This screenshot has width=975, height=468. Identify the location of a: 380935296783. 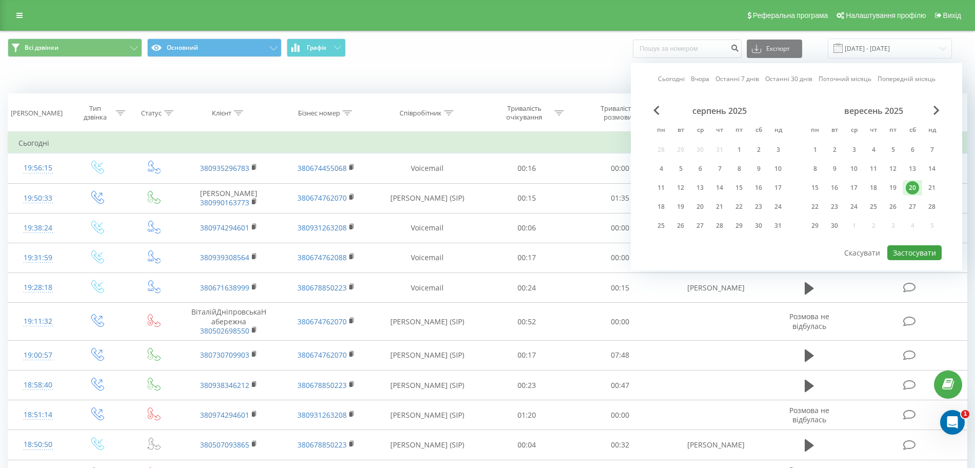
(225, 168).